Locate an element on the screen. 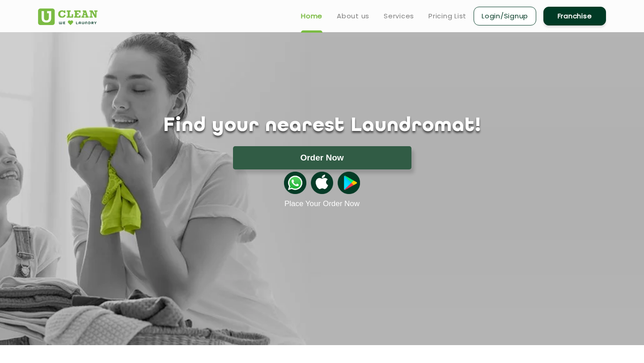 The image size is (644, 363). img: apple-icon.png is located at coordinates (322, 182).